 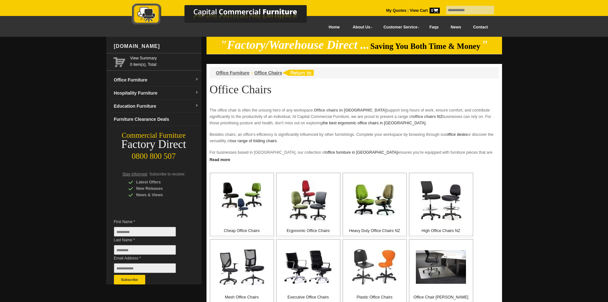 I want to click on div: Factory Direct, so click(x=154, y=144).